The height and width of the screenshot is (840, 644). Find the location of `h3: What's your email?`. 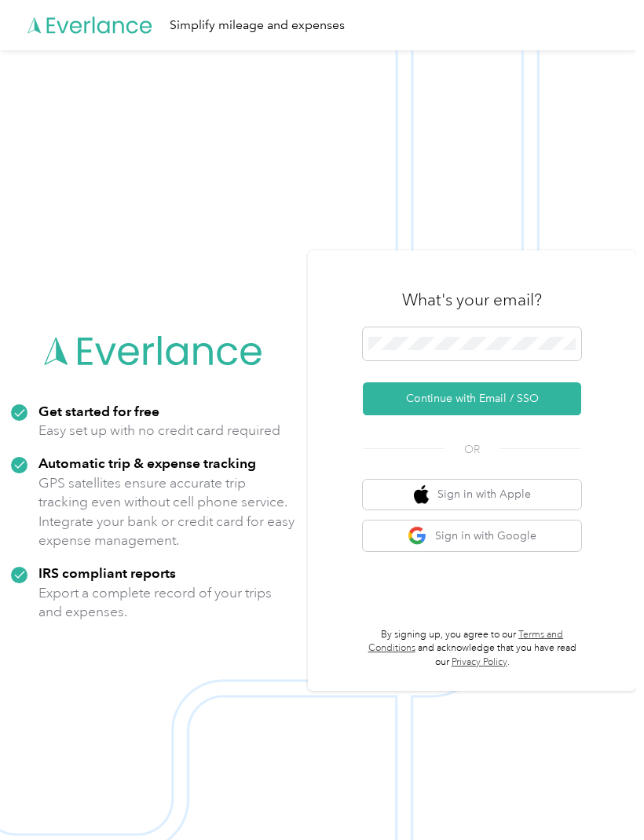

h3: What's your email? is located at coordinates (471, 300).